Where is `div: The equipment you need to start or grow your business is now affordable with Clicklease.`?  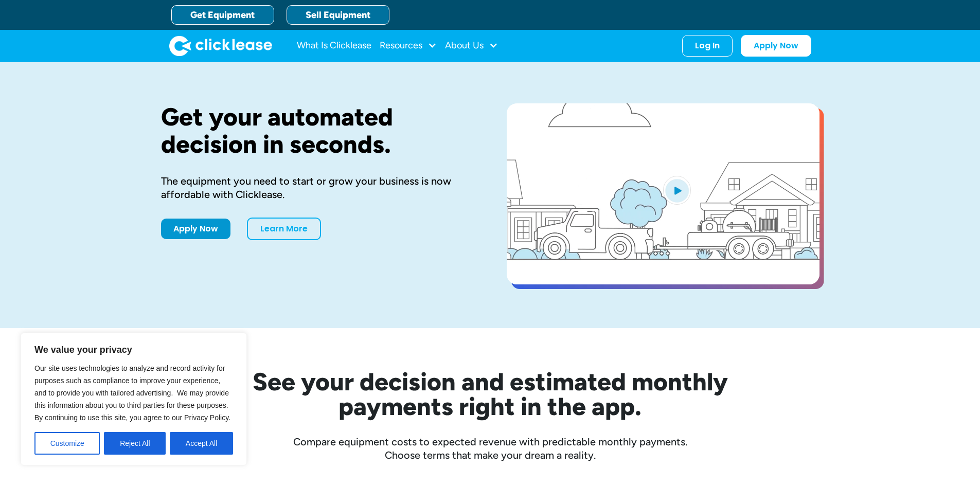
div: The equipment you need to start or grow your business is now affordable with Clicklease. is located at coordinates (317, 188).